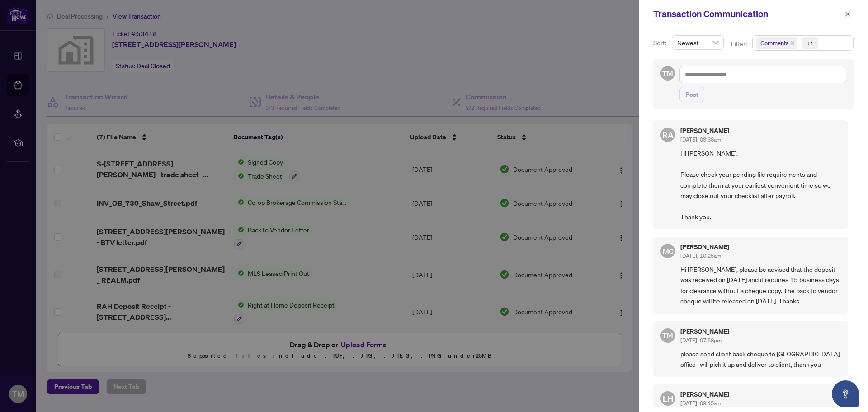 The height and width of the screenshot is (412, 868). Describe the element at coordinates (667, 135) in the screenshot. I see `span: RA` at that location.